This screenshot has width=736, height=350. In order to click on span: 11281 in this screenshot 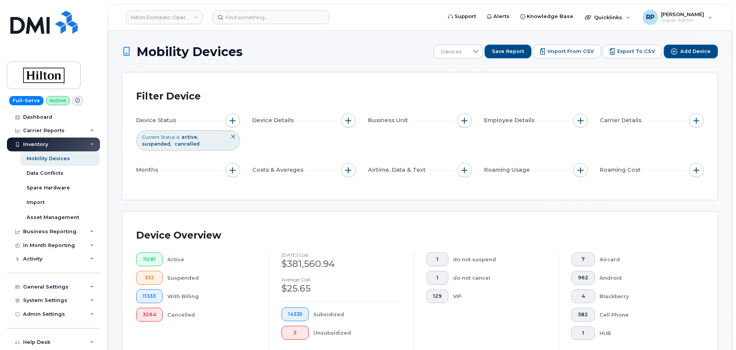, I will do `click(149, 259)`.